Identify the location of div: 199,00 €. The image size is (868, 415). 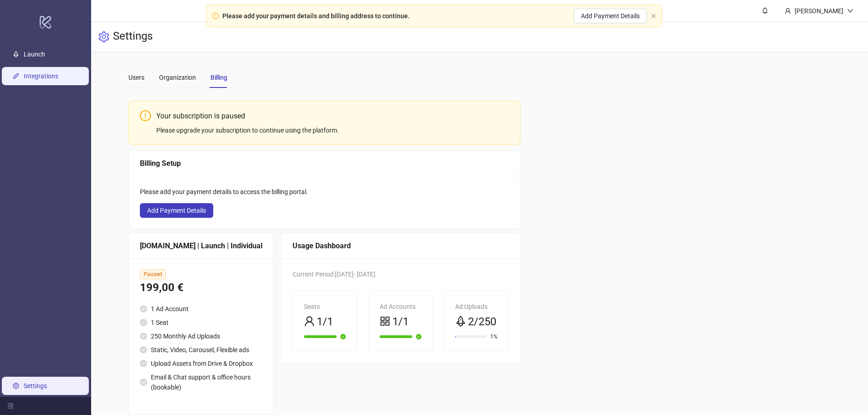
(201, 288).